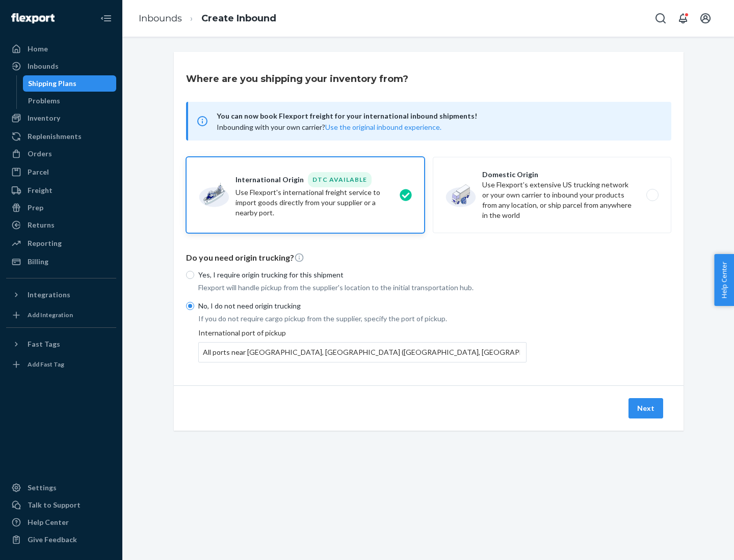 The width and height of the screenshot is (734, 560). What do you see at coordinates (61, 172) in the screenshot?
I see `a: Parcel` at bounding box center [61, 172].